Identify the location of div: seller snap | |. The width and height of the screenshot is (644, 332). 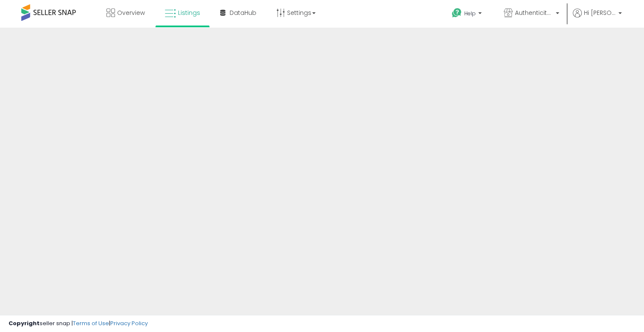
(78, 323).